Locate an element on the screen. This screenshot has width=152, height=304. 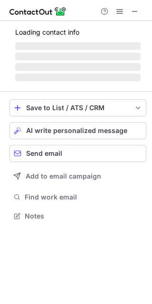
p: Loading contact info is located at coordinates (78, 32).